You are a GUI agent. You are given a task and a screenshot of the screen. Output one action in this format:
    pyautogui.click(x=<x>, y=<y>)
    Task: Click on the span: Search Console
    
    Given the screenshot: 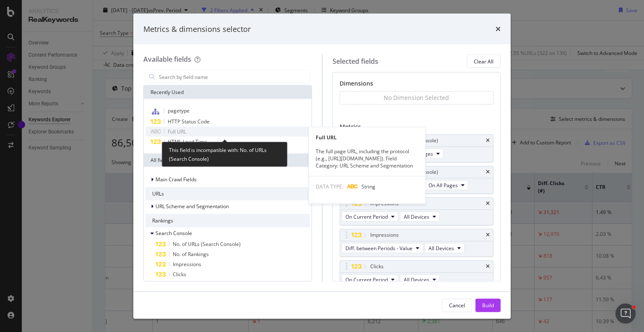 What is the action you would take?
    pyautogui.click(x=173, y=233)
    